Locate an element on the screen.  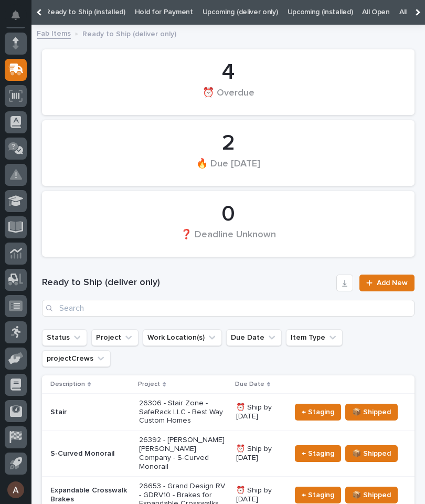
button: projectCrews is located at coordinates (76, 359).